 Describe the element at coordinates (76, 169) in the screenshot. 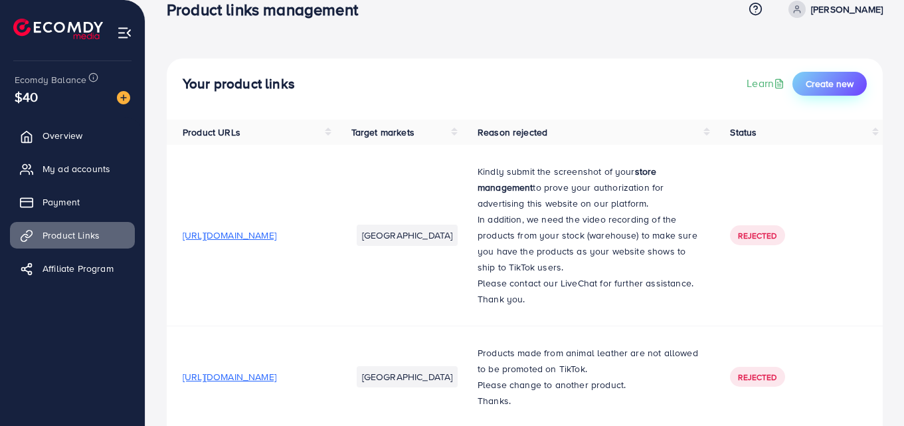

I see `span: My ad accounts` at that location.